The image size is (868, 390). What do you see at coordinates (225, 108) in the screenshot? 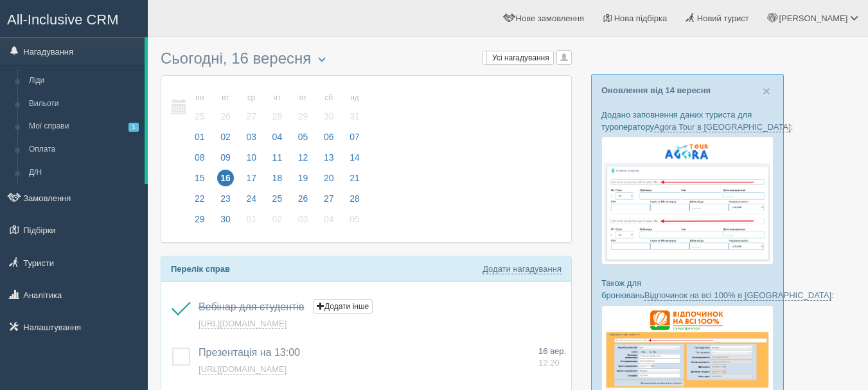
I see `a: вт 26` at bounding box center [225, 108].